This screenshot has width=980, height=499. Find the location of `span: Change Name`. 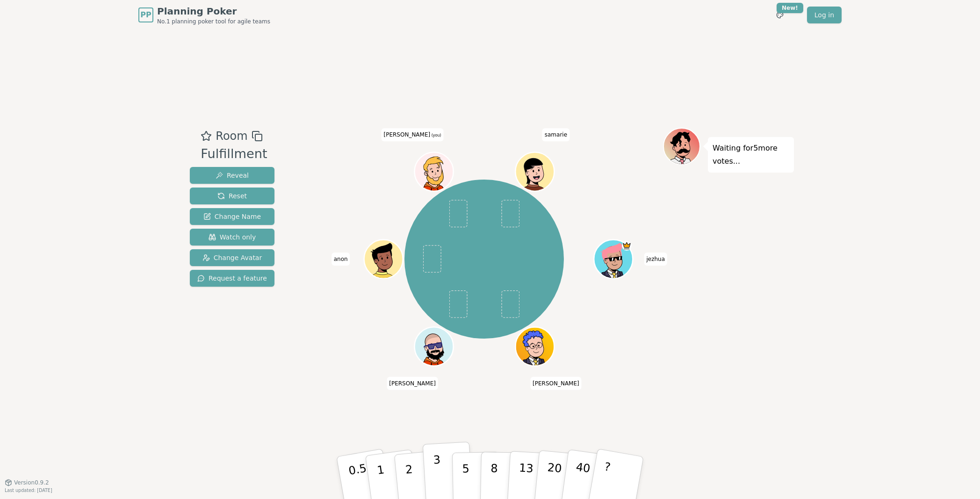

span: Change Name is located at coordinates (232, 216).